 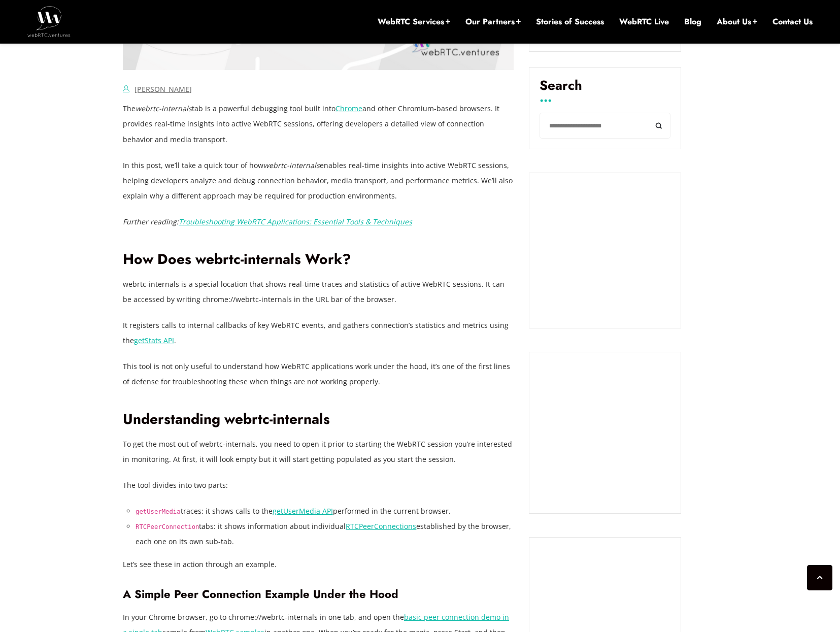 What do you see at coordinates (318, 452) in the screenshot?
I see `p: To get the most out of webrtc-internals, you need to open it prior to starting the WebRTC session...` at bounding box center [318, 452].